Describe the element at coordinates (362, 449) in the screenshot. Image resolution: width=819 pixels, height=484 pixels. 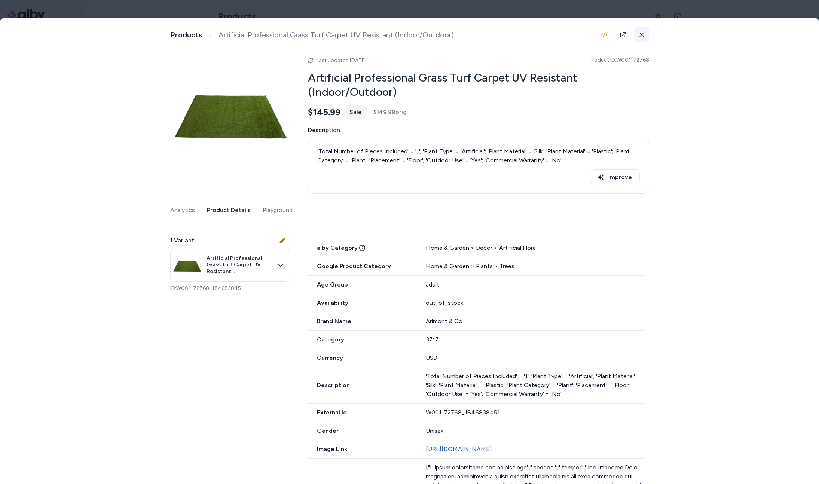
I see `span: Image Link` at that location.